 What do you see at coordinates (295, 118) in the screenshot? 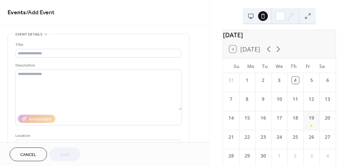
I see `div: 18` at bounding box center [295, 118].